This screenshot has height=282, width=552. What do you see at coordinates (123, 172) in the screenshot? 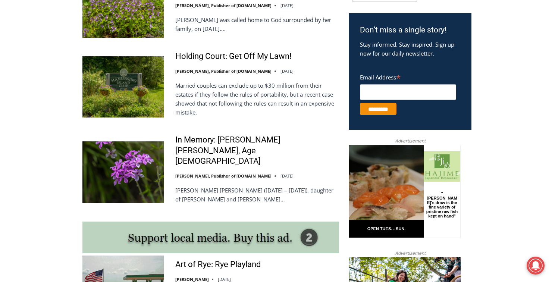
I see `img: In Memory: Barbara Porter Schofield, Age 90` at bounding box center [123, 172].